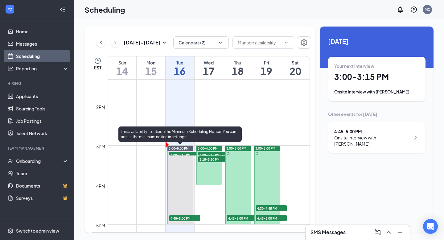 This screenshot has height=240, width=444. I want to click on h1: 20, so click(296, 71).